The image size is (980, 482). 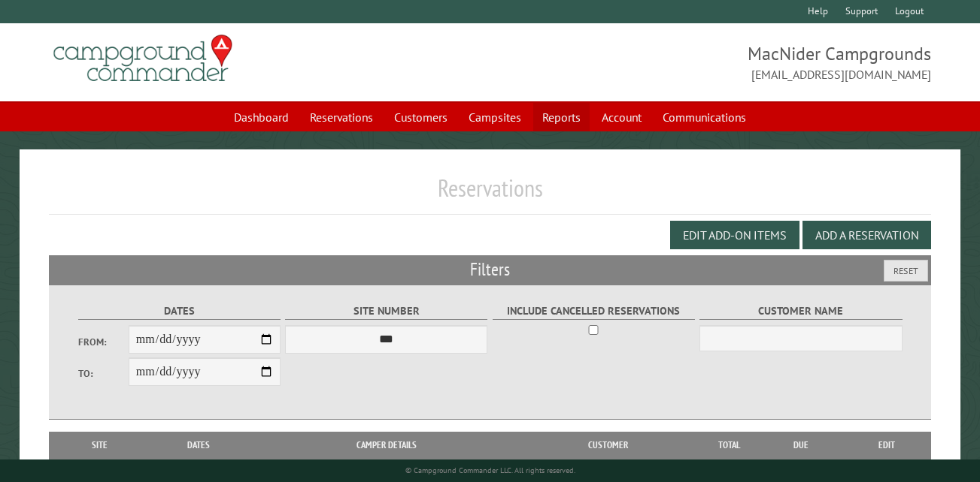 I want to click on a: Reports, so click(x=561, y=117).